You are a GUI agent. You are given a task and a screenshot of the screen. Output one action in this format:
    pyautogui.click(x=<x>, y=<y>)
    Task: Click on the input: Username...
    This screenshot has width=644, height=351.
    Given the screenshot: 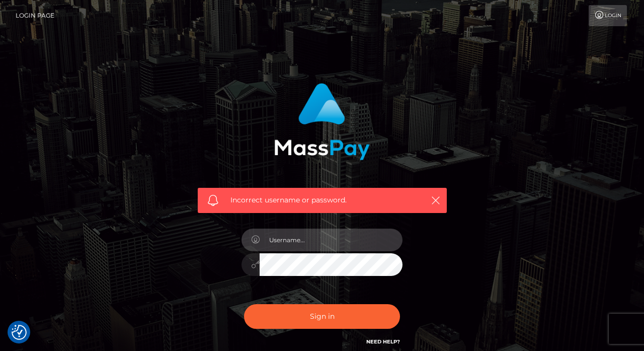 What is the action you would take?
    pyautogui.click(x=331, y=240)
    